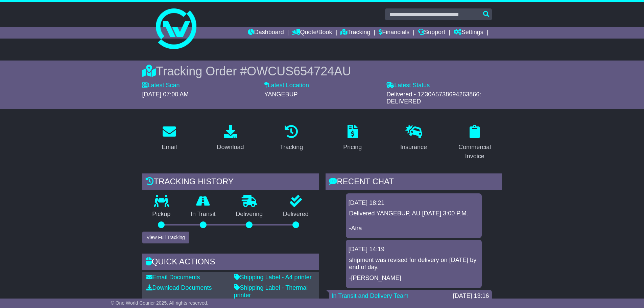 The image size is (644, 308). What do you see at coordinates (161, 86) in the screenshot?
I see `label: Latest Scan` at bounding box center [161, 86].